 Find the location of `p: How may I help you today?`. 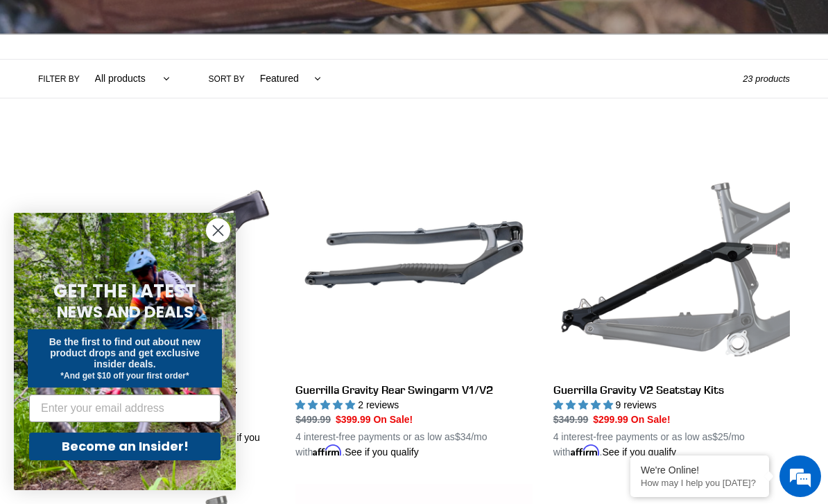

p: How may I help you today? is located at coordinates (699, 482).